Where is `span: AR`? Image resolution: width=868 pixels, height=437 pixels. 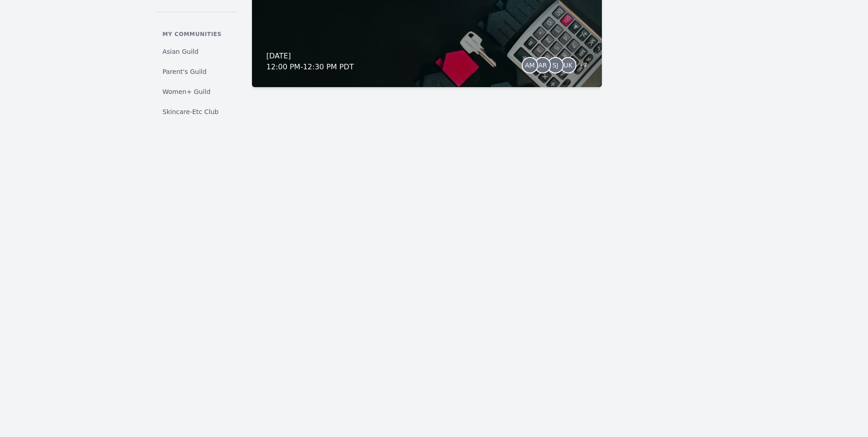 span: AR is located at coordinates (542, 65).